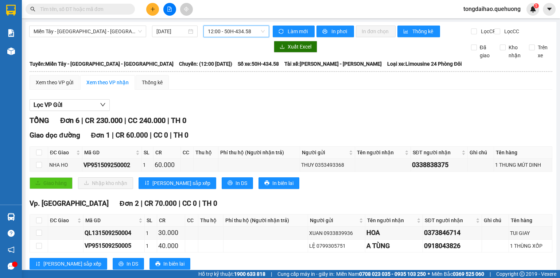  Describe the element at coordinates (101, 135) in the screenshot. I see `span: Đơn 1` at that location.